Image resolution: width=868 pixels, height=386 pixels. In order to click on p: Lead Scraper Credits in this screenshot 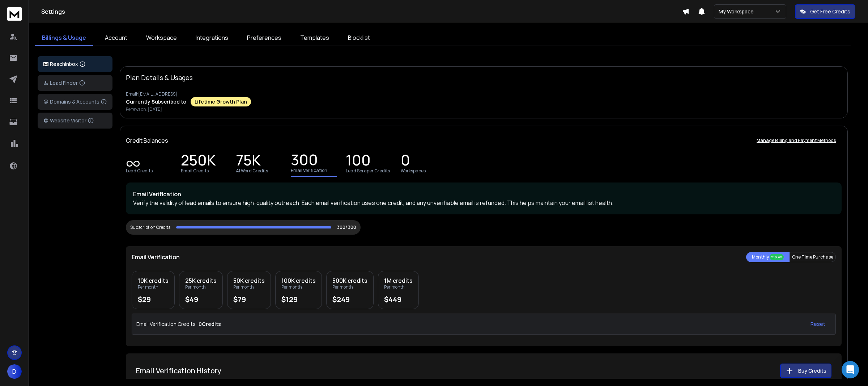, I will do `click(368, 171)`.